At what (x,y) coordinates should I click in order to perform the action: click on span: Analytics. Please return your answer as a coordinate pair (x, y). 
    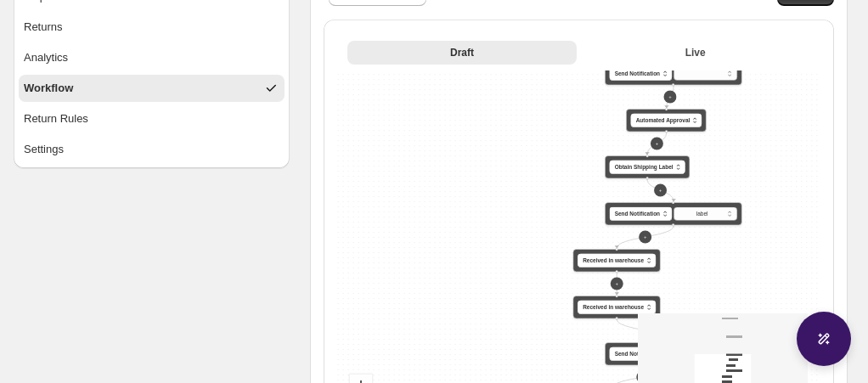
    Looking at the image, I should click on (46, 58).